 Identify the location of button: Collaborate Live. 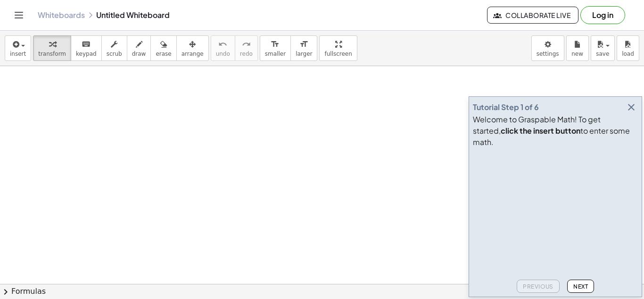
(533, 15).